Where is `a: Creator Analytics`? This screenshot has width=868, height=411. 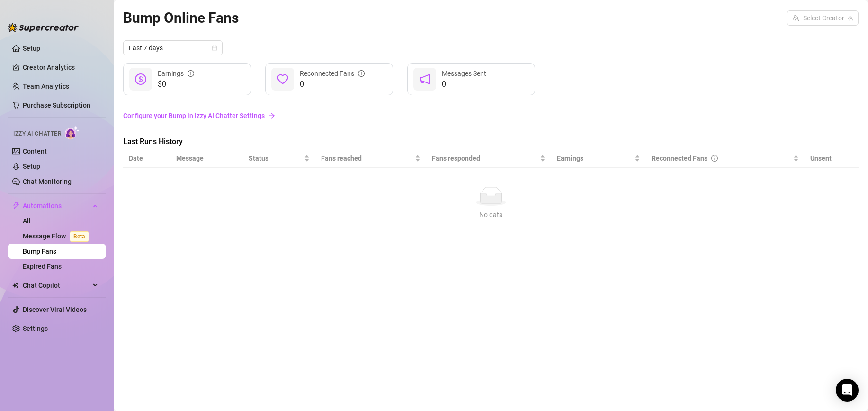
a: Creator Analytics is located at coordinates (61, 68).